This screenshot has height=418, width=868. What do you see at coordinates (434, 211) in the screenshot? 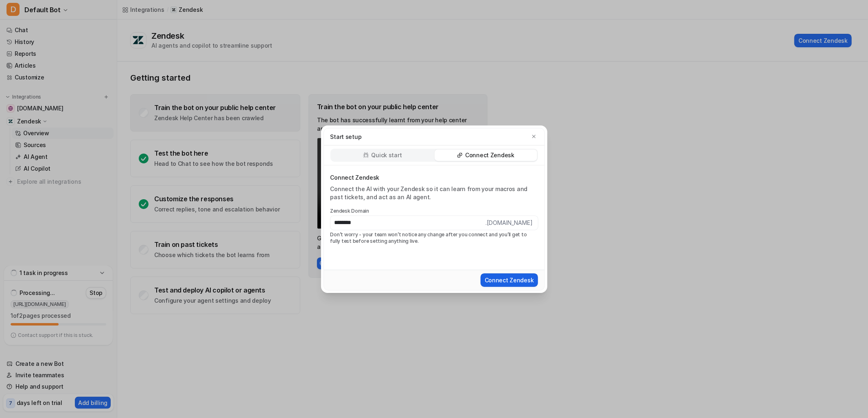
I see `label: Zendesk Domain` at bounding box center [434, 211].